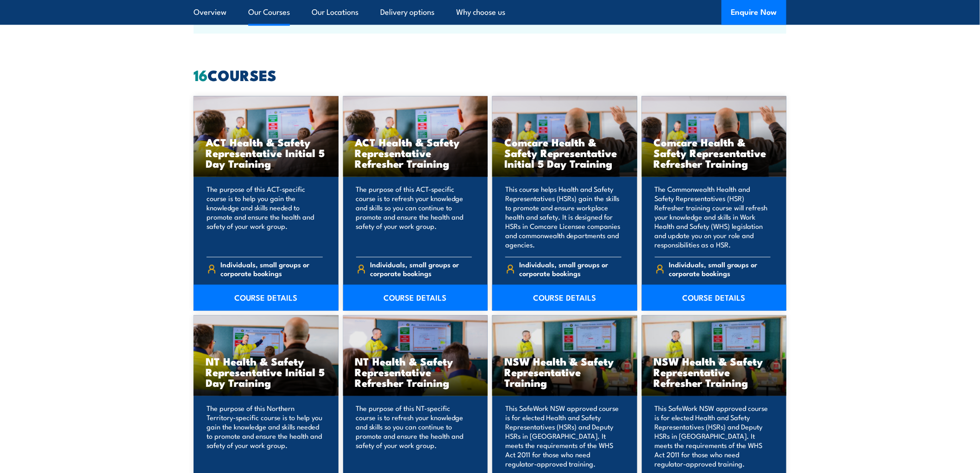  Describe the element at coordinates (266, 372) in the screenshot. I see `h3: NT Health & Safety Representative Initial 5 Day Training` at that location.